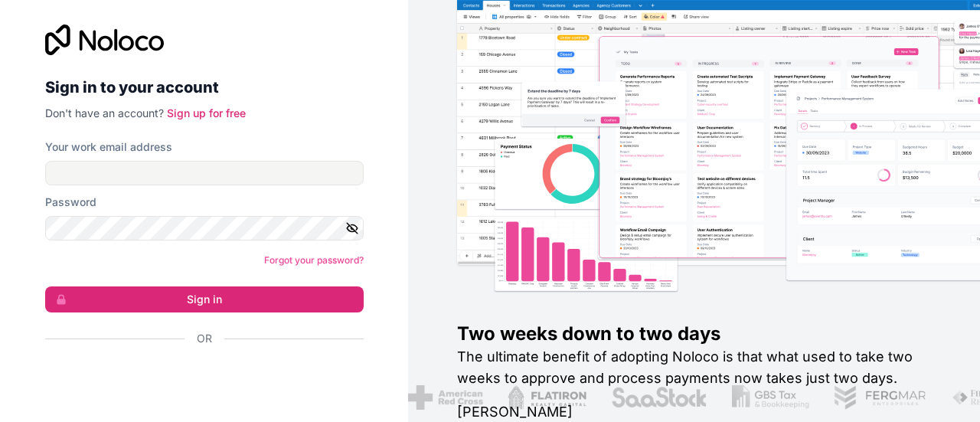 The image size is (980, 422). Describe the element at coordinates (205, 173) in the screenshot. I see `input: Email address` at that location.